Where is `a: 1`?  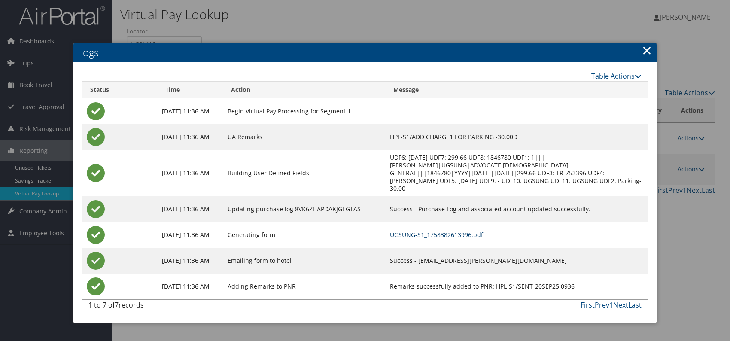
a: 1 is located at coordinates (611, 305).